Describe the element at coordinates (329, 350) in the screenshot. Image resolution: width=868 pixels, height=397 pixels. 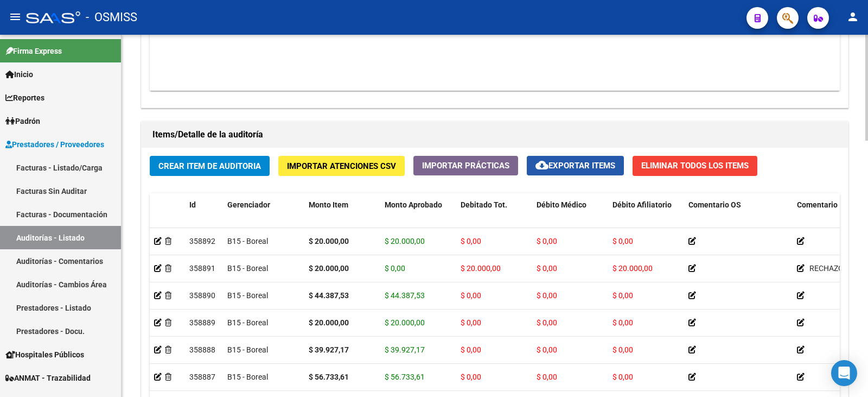
I see `strong: $ 39.927,17` at that location.